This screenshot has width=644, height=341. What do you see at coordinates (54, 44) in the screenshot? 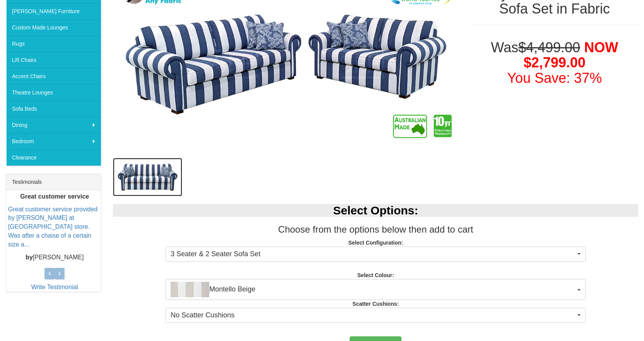
I see `a: Rugs` at bounding box center [54, 44].